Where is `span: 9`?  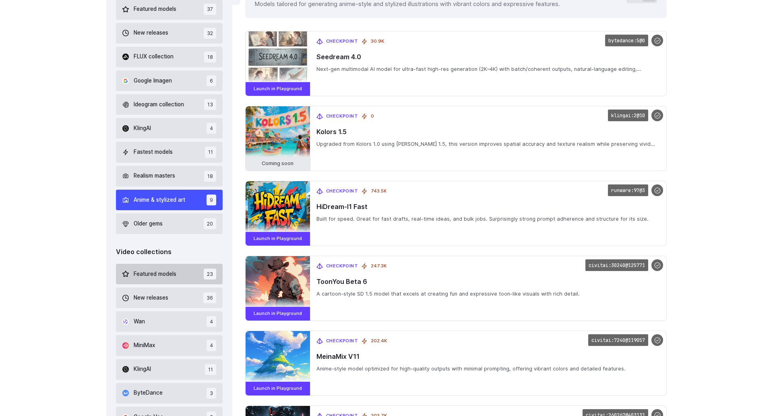
span: 9 is located at coordinates (211, 200).